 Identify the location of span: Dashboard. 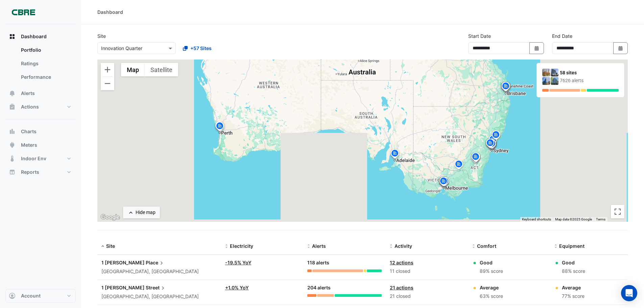
(34, 37).